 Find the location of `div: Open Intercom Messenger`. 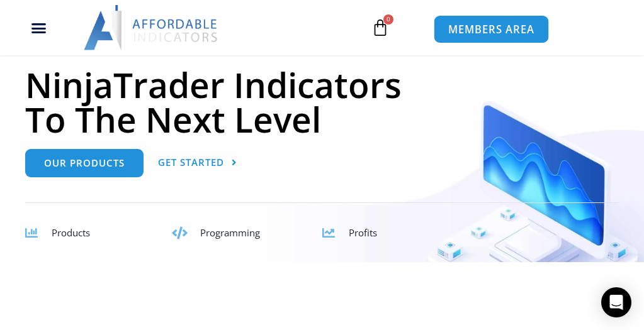

div: Open Intercom Messenger is located at coordinates (617, 303).